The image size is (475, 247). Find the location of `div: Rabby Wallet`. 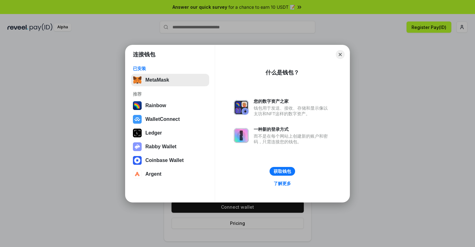

div: Rabby Wallet is located at coordinates (161, 147).